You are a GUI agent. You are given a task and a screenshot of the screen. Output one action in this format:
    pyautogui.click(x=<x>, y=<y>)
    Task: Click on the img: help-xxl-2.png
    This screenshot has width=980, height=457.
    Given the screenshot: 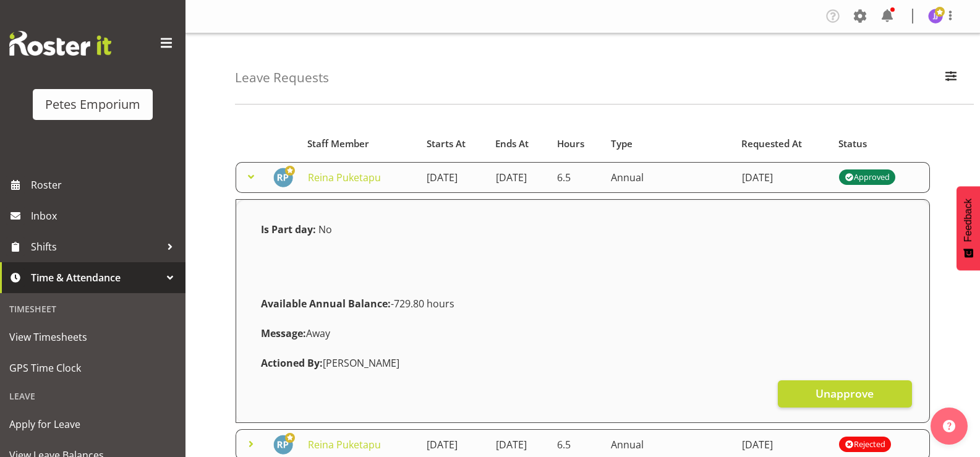 What is the action you would take?
    pyautogui.click(x=949, y=426)
    